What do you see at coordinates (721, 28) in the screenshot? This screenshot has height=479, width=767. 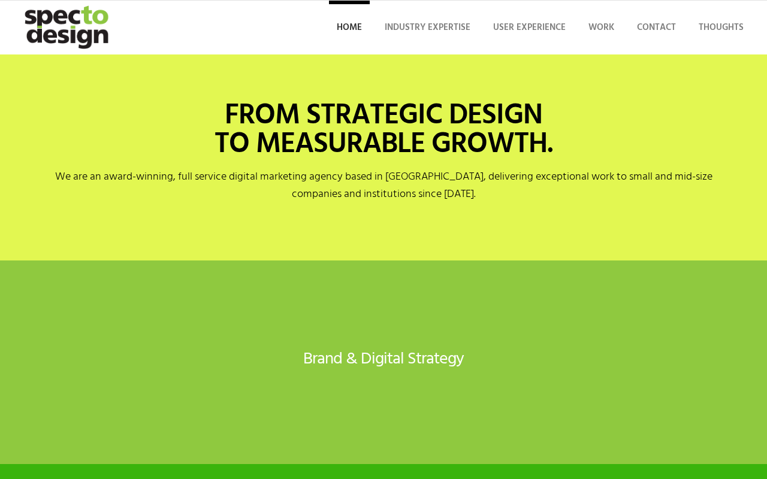 I see `a: Thoughts` at bounding box center [721, 28].